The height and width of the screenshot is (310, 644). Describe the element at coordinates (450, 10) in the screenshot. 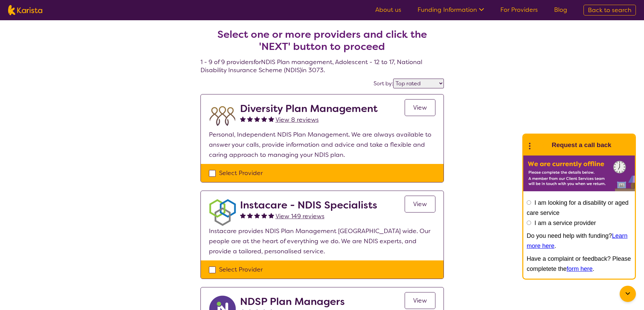

I see `a: Funding Information` at that location.